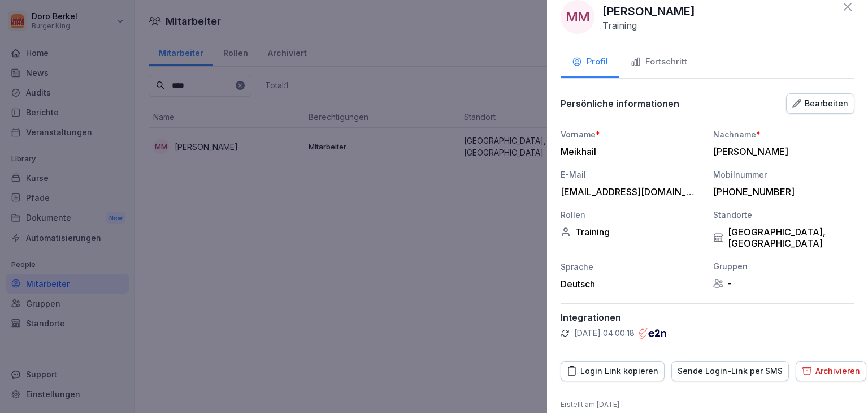 This screenshot has width=868, height=413. Describe the element at coordinates (708, 317) in the screenshot. I see `p: Integrationen` at that location.